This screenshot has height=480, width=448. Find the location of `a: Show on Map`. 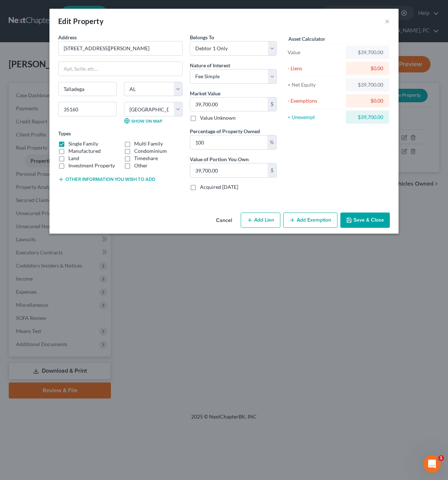

a: Show on Map is located at coordinates (143, 121).